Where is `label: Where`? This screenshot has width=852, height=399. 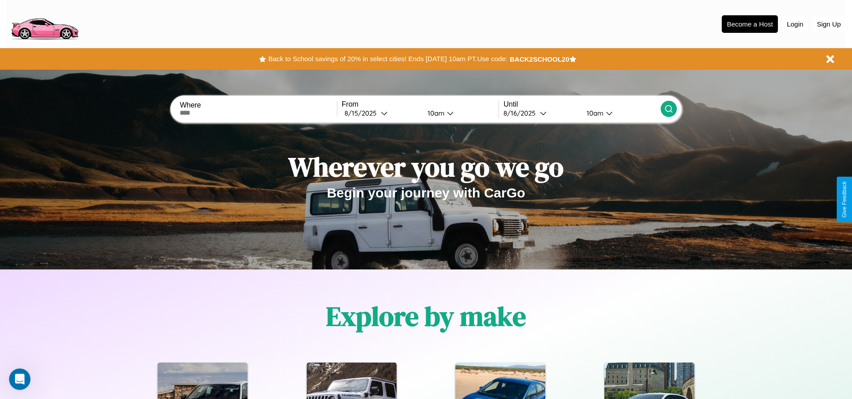 label: Where is located at coordinates (258, 105).